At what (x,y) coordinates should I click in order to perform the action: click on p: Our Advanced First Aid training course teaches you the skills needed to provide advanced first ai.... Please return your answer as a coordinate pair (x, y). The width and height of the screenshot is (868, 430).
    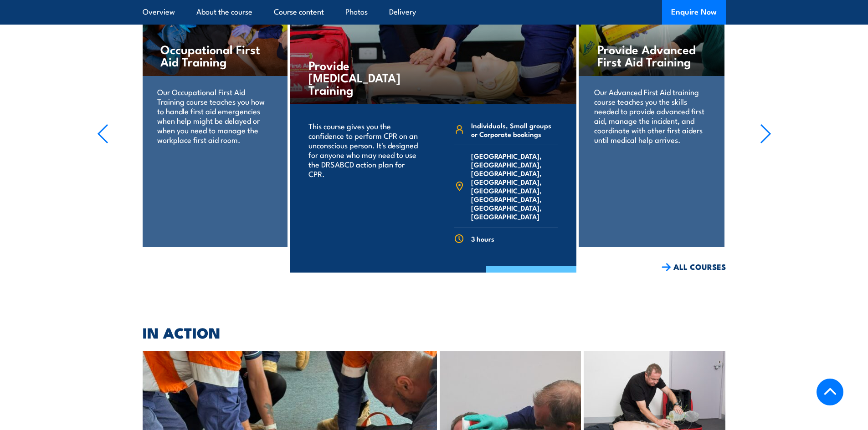
    Looking at the image, I should click on (651, 116).